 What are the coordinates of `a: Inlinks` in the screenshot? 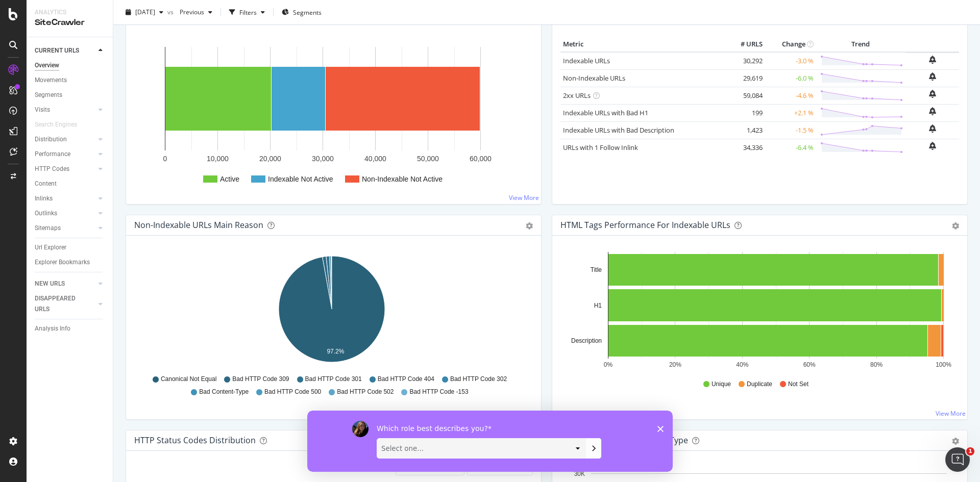 It's located at (65, 199).